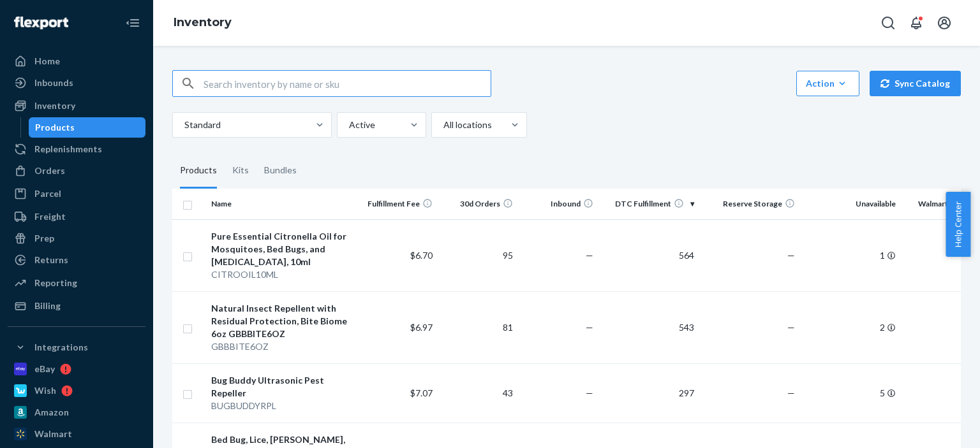 Image resolution: width=980 pixels, height=448 pixels. Describe the element at coordinates (55, 106) in the screenshot. I see `div: Inventory` at that location.